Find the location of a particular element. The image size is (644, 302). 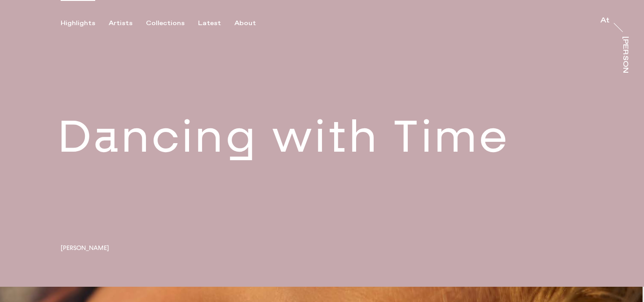

button: Latest is located at coordinates (216, 24).